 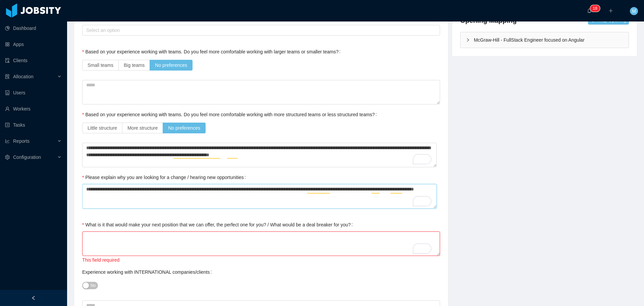 What do you see at coordinates (134, 65) in the screenshot?
I see `span: Big teams` at bounding box center [134, 65].